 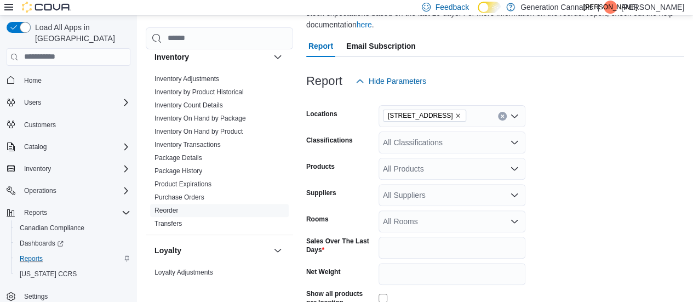 I want to click on label: Rooms, so click(x=317, y=219).